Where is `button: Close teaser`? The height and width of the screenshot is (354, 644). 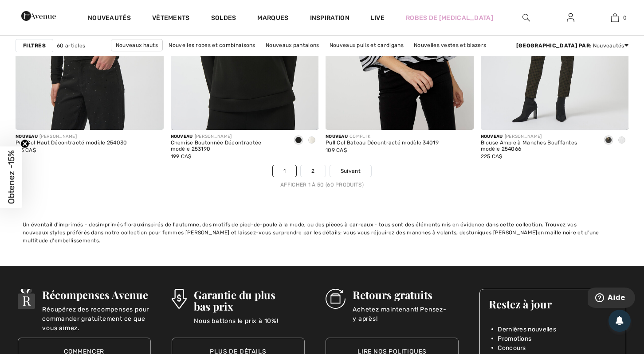 button: Close teaser is located at coordinates (25, 144).